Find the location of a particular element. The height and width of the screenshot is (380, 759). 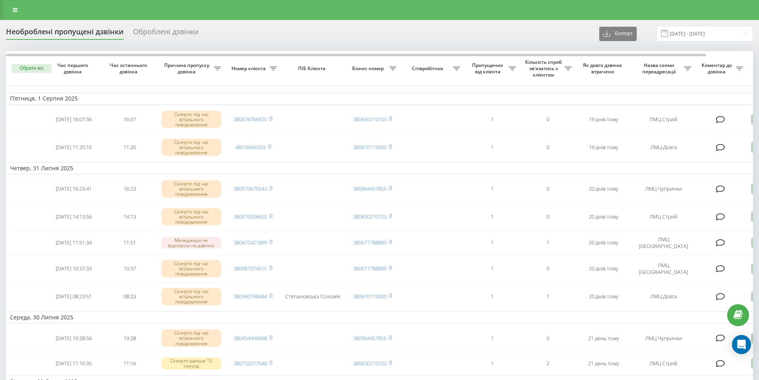

span: Коментар до дзвінка is located at coordinates (718, 68).